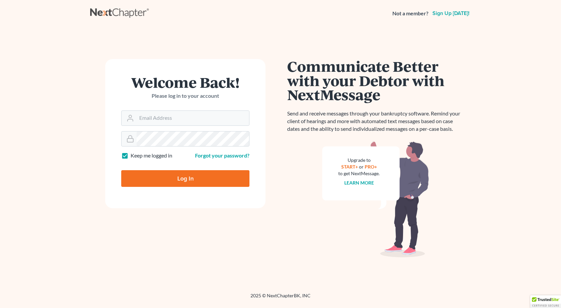  What do you see at coordinates (222, 155) in the screenshot?
I see `a: Forgot your password?` at bounding box center [222, 155].